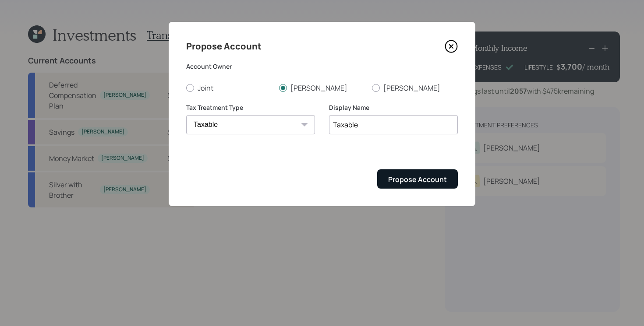 The width and height of the screenshot is (644, 326). I want to click on h4: Propose Account, so click(224, 46).